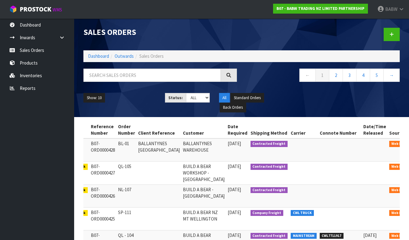  What do you see at coordinates (175, 98) in the screenshot?
I see `strong: Status:` at bounding box center [175, 98].